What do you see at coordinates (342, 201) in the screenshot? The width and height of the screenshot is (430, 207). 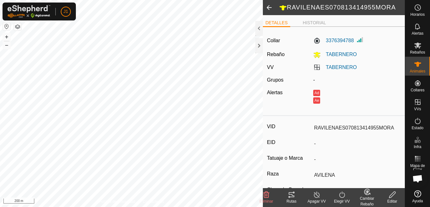 I see `div: Elegir VV` at bounding box center [342, 201].